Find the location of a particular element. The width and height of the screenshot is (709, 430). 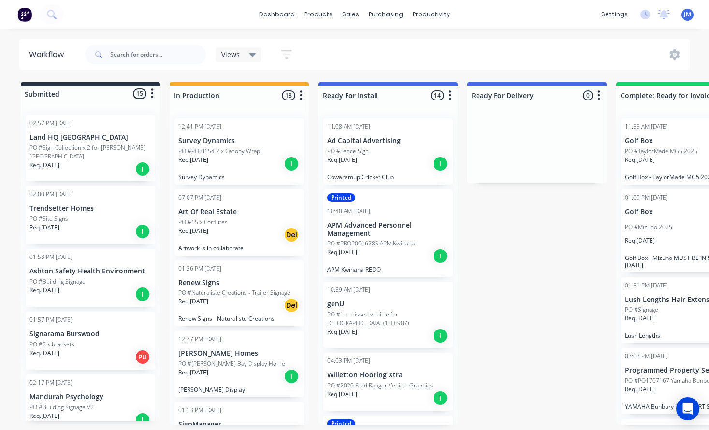

div: Open Intercom Messenger is located at coordinates (688, 409).